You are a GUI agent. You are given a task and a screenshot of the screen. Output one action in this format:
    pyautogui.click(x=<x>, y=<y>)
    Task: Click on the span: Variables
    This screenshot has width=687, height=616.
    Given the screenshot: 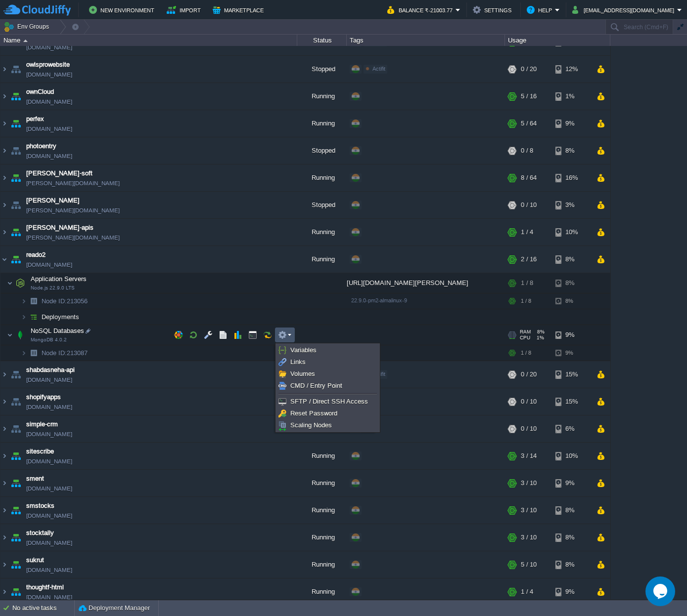 What is the action you would take?
    pyautogui.click(x=303, y=350)
    